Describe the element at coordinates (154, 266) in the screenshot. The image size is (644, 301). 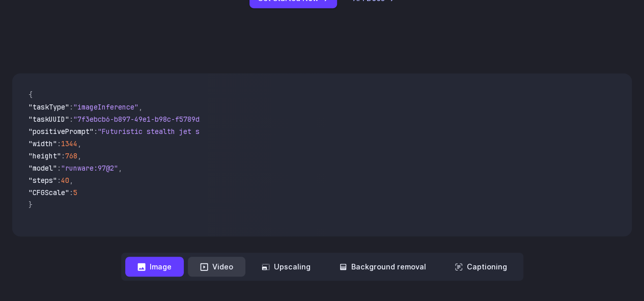
I see `button: Image` at that location.